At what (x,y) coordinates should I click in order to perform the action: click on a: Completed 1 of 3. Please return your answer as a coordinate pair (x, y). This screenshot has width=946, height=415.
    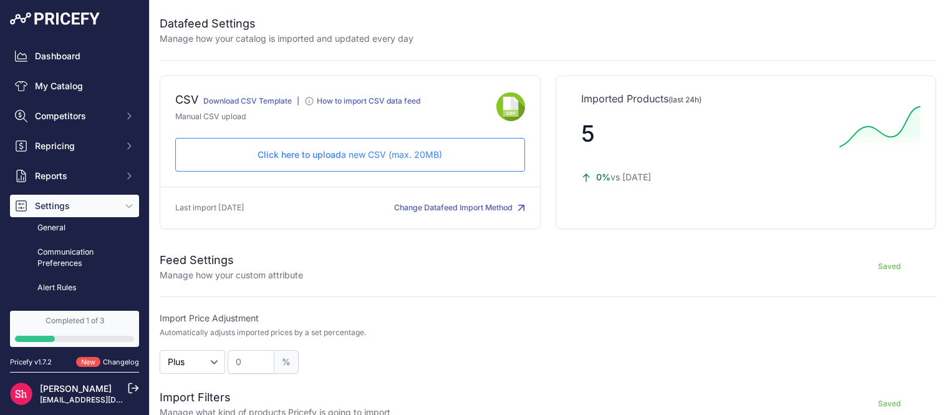
    Looking at the image, I should click on (74, 329).